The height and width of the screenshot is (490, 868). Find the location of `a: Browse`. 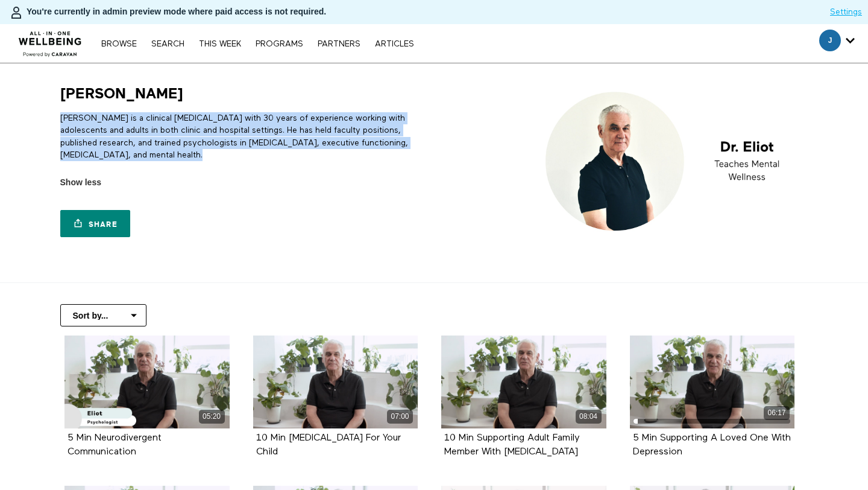

a: Browse is located at coordinates (119, 44).